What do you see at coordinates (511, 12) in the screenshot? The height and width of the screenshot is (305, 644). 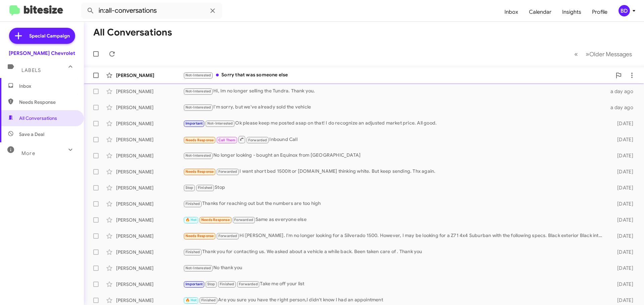 I see `a: Inbox` at bounding box center [511, 12].